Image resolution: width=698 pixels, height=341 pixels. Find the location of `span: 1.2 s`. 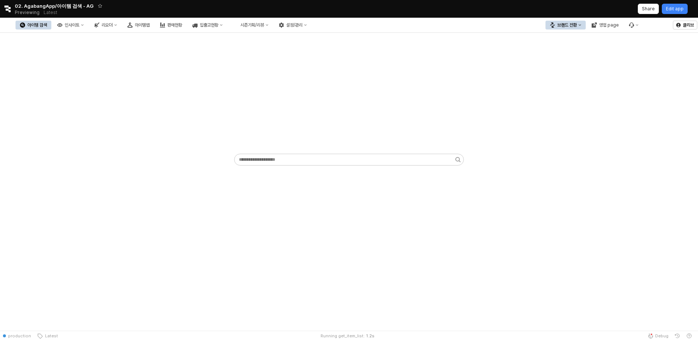

span: 1.2 s is located at coordinates (370, 336).